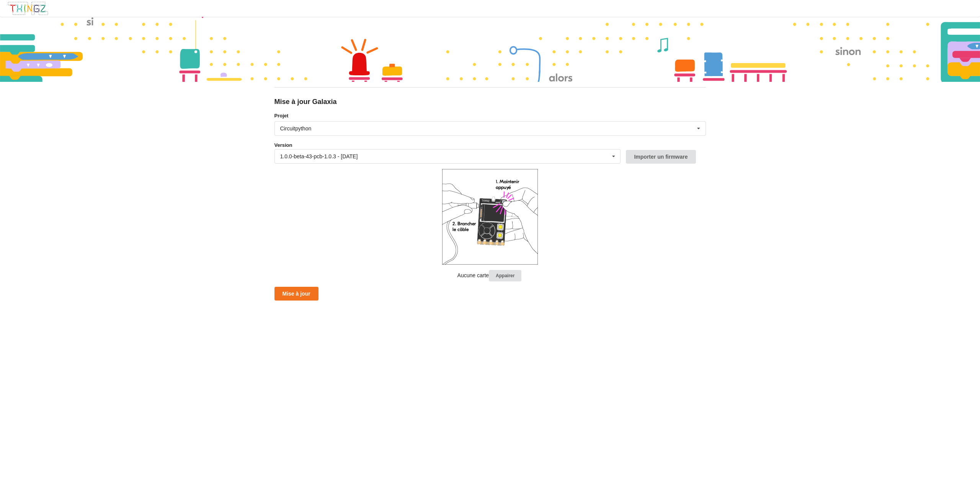 The height and width of the screenshot is (486, 980). What do you see at coordinates (660, 157) in the screenshot?
I see `button: Importer un firmware` at bounding box center [660, 157].